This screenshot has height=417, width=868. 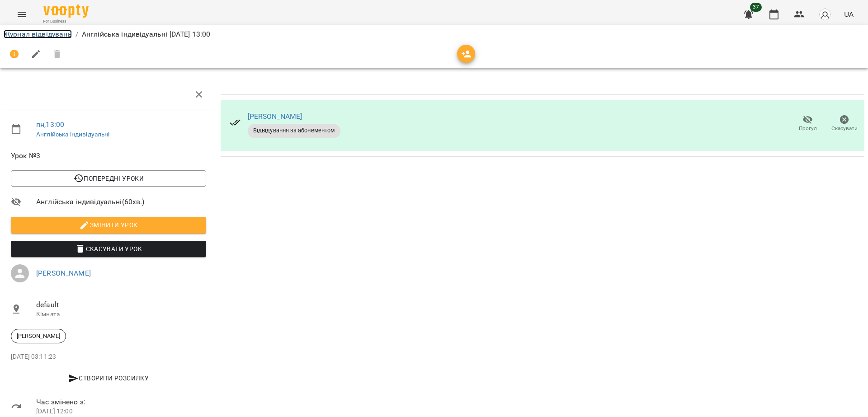 What do you see at coordinates (108, 225) in the screenshot?
I see `span: Змінити урок` at bounding box center [108, 225].